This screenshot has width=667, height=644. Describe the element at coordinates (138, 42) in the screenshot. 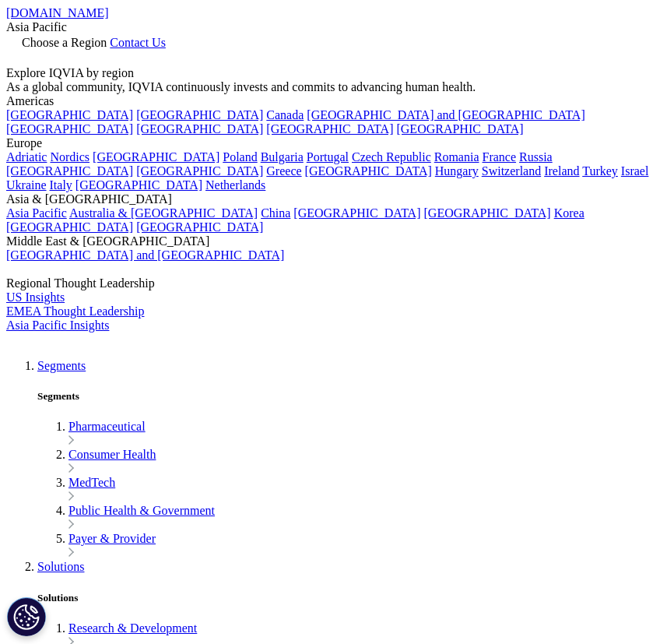

I see `a: Contact Us` at that location.